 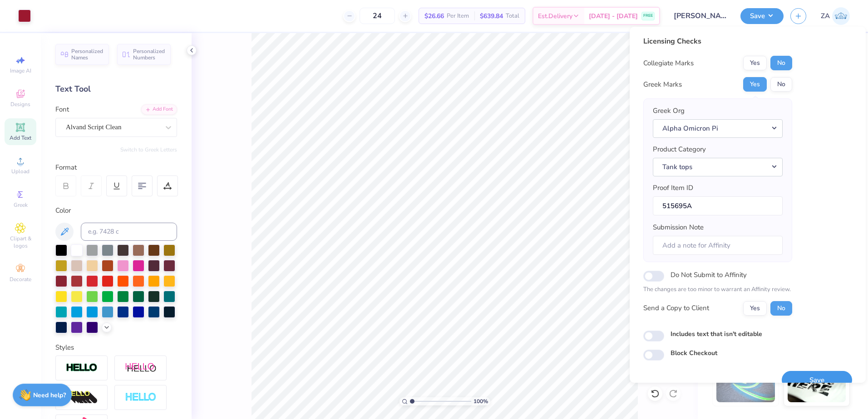 What do you see at coordinates (718, 128) in the screenshot?
I see `button: Alpha Omicron Pi` at bounding box center [718, 128].